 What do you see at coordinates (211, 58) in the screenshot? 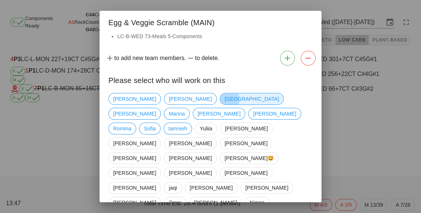
I see `div: to add new team members. to delete.` at bounding box center [211, 58].